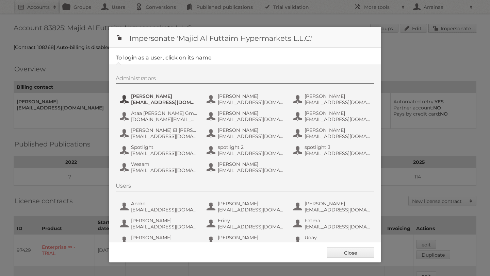 This screenshot has height=276, width=490. Describe the element at coordinates (251, 147) in the screenshot. I see `span: spotlight 2` at that location.